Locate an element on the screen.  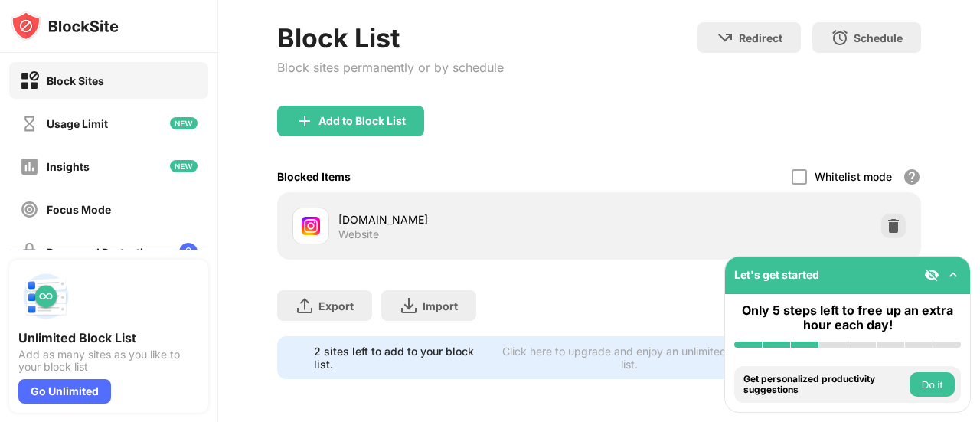
img: logo-blocksite.svg is located at coordinates (64, 26).